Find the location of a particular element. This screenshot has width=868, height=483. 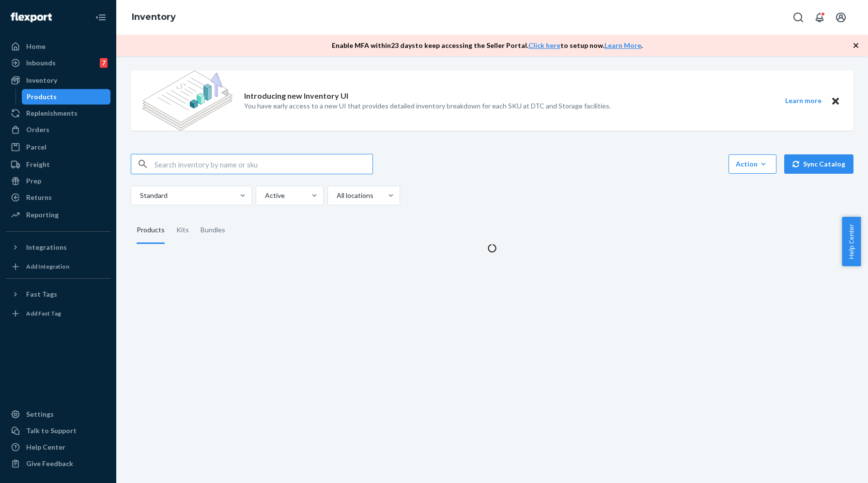

a: Help Center is located at coordinates (58, 447).